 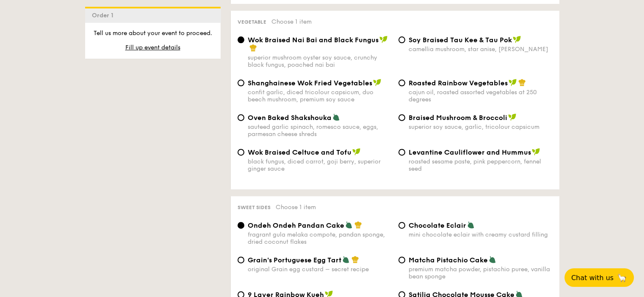 What do you see at coordinates (458, 83) in the screenshot?
I see `span: Roasted Rainbow Vegetables` at bounding box center [458, 83].